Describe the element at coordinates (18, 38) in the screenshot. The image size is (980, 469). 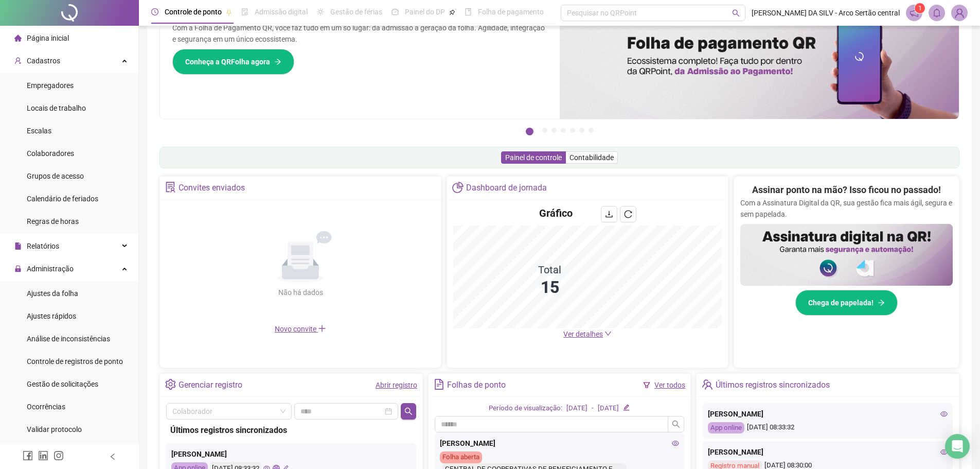
I see `span: home` at that location.